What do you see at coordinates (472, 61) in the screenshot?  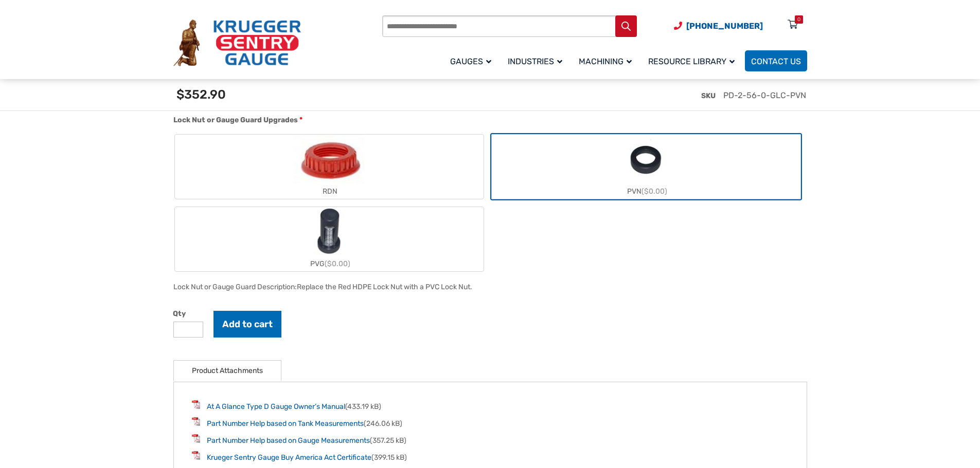 I see `a: Gauges` at bounding box center [472, 61].